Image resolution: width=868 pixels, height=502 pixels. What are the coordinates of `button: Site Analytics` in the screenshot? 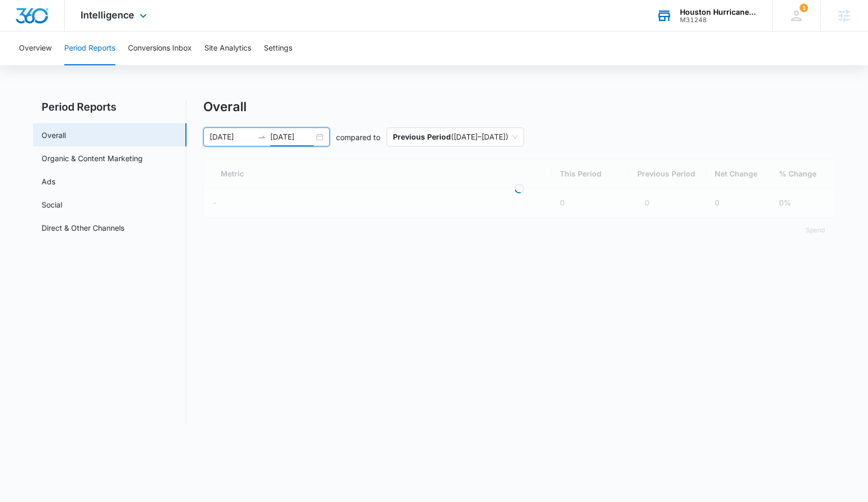 It's located at (228, 48).